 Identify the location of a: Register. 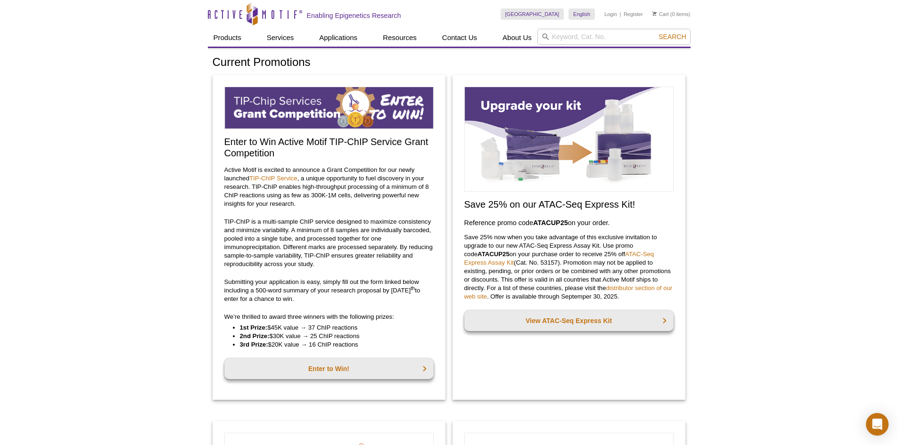
(633, 14).